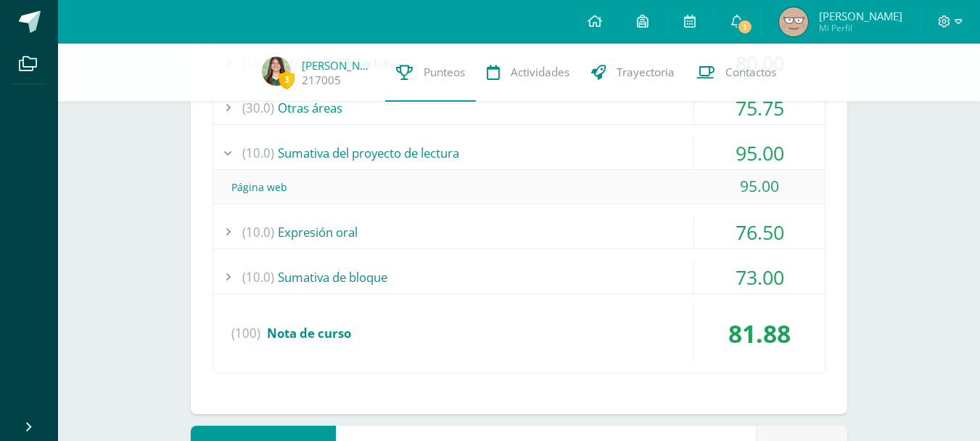  What do you see at coordinates (860, 28) in the screenshot?
I see `span: Mi Perfil` at bounding box center [860, 28].